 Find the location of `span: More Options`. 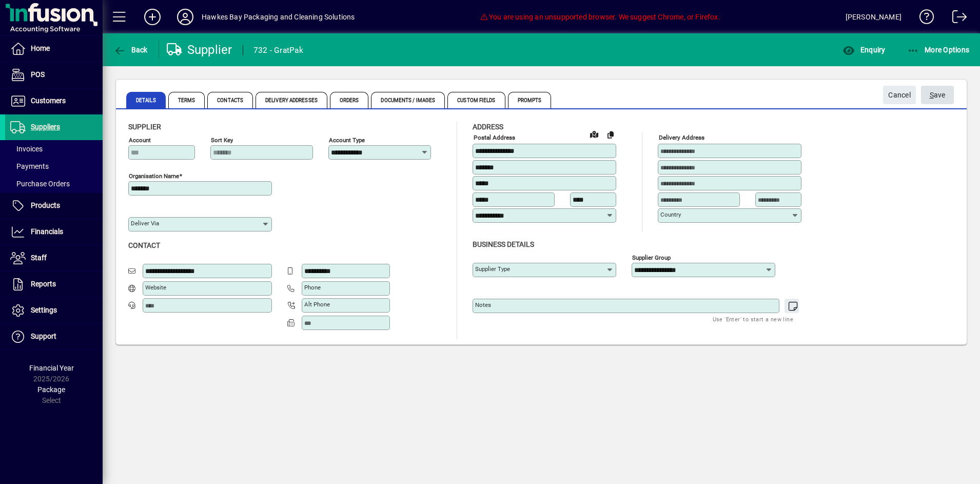

span: More Options is located at coordinates (939, 50).